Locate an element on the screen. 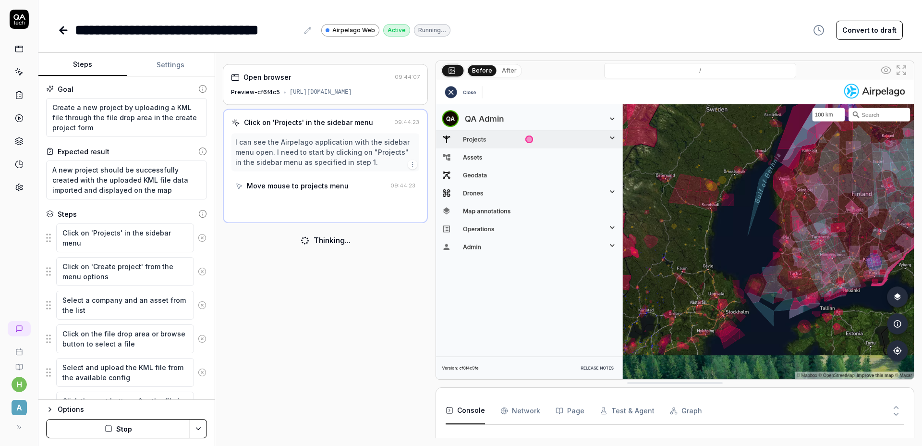  span: Airpelago Web is located at coordinates (354, 30).